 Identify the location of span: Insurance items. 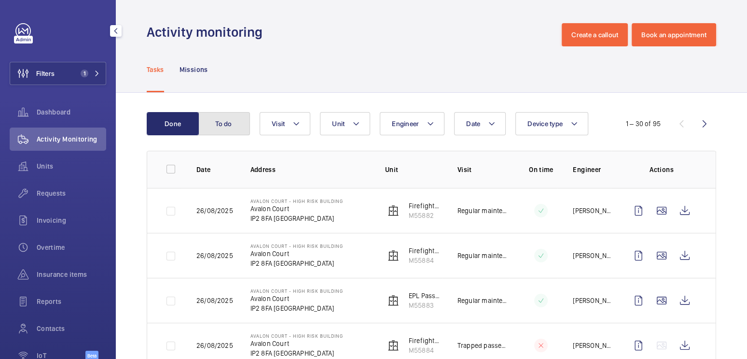
(71, 274).